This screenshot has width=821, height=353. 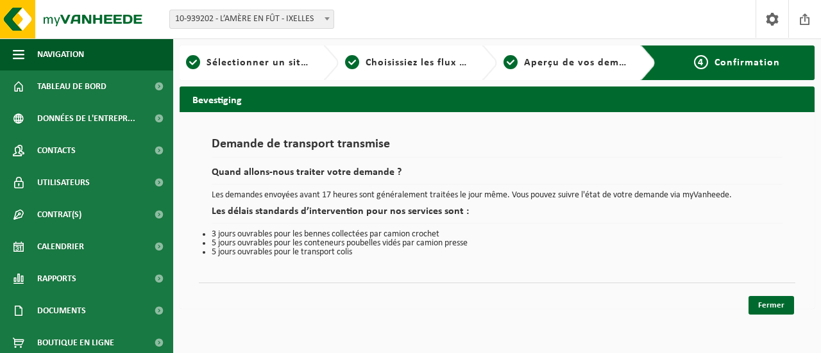 What do you see at coordinates (263, 63) in the screenshot?
I see `span: Sélectionner un site ici` at bounding box center [263, 63].